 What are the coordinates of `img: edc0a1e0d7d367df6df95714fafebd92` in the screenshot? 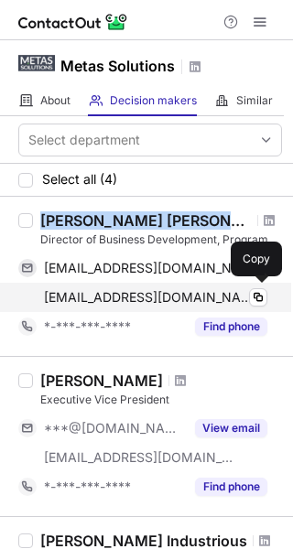 It's located at (37, 63).